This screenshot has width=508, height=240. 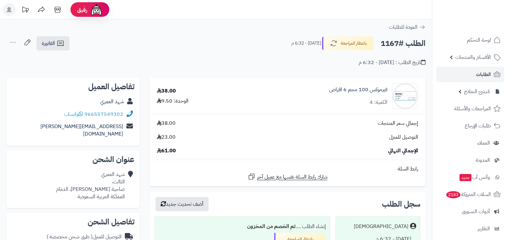 What do you see at coordinates (358, 89) in the screenshot?
I see `a: فيرموكس 100 مجم 6 اقراص` at bounding box center [358, 89].